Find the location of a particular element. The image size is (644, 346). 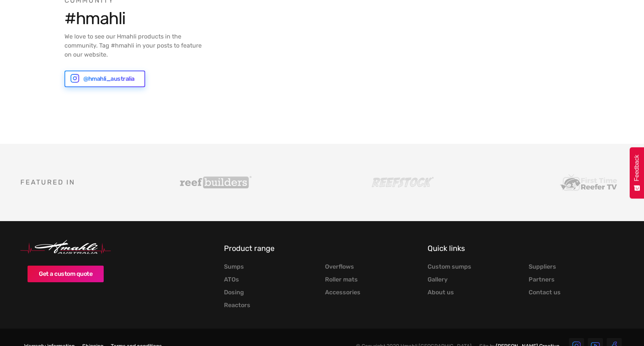

a: About us is located at coordinates (441, 293).